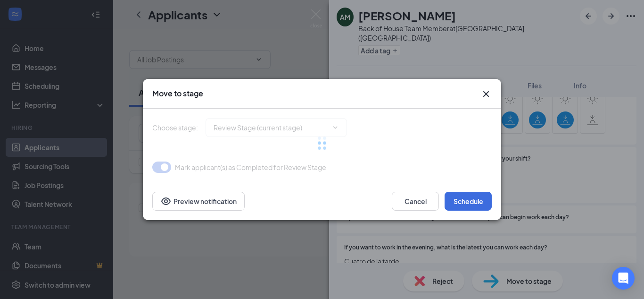  I want to click on svg: Eye, so click(166, 201).